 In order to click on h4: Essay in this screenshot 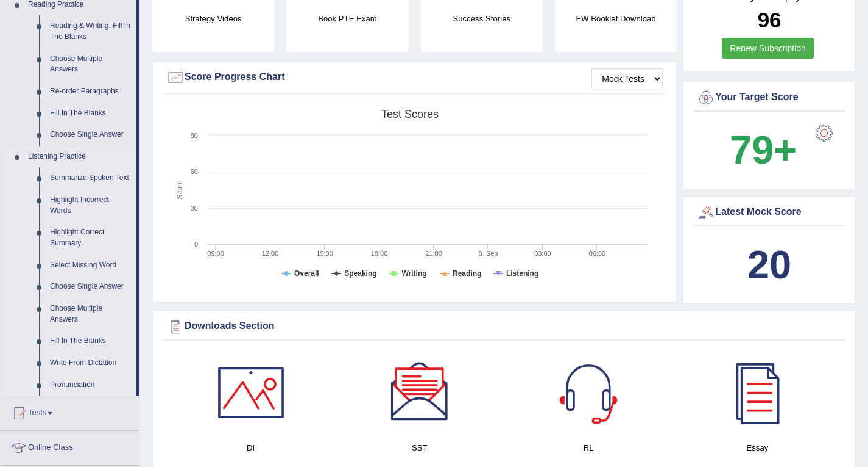, I will do `click(757, 447)`.